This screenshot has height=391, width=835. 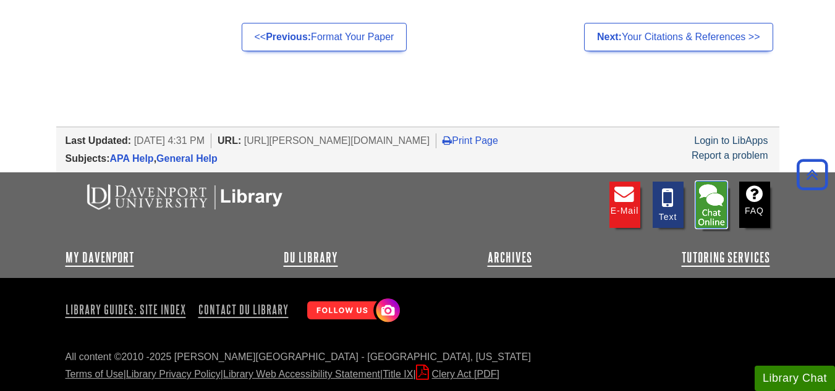 What do you see at coordinates (173, 374) in the screenshot?
I see `a: Library Privacy Policy` at bounding box center [173, 374].